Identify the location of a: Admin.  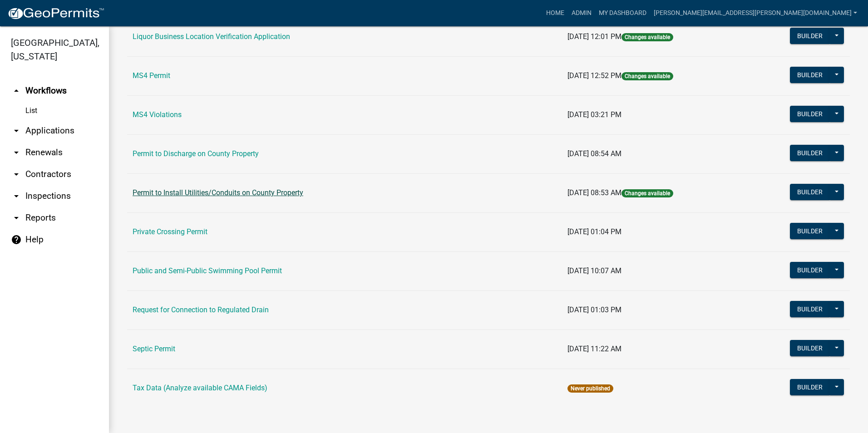
(582, 13).